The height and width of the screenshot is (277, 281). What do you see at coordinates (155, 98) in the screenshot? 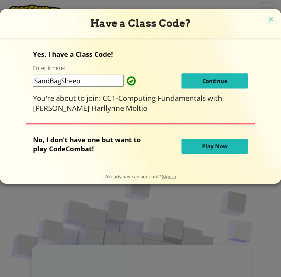
I see `span: CC1-Computing Fundamentals` at bounding box center [155, 98].